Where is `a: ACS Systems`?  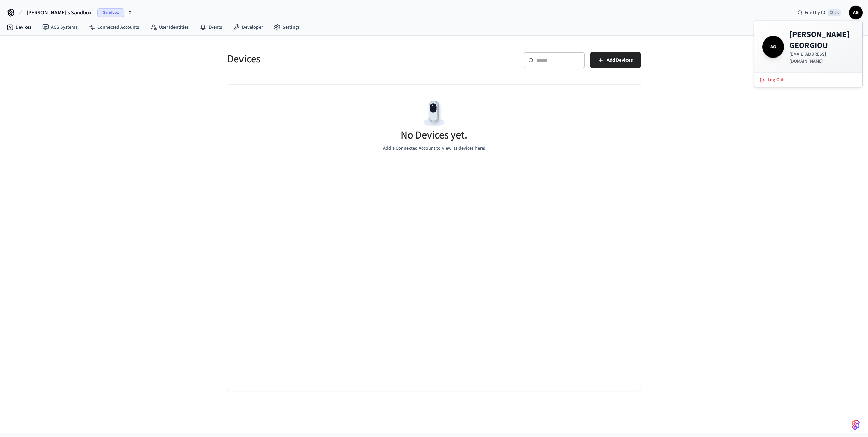
a: ACS Systems is located at coordinates (60, 28).